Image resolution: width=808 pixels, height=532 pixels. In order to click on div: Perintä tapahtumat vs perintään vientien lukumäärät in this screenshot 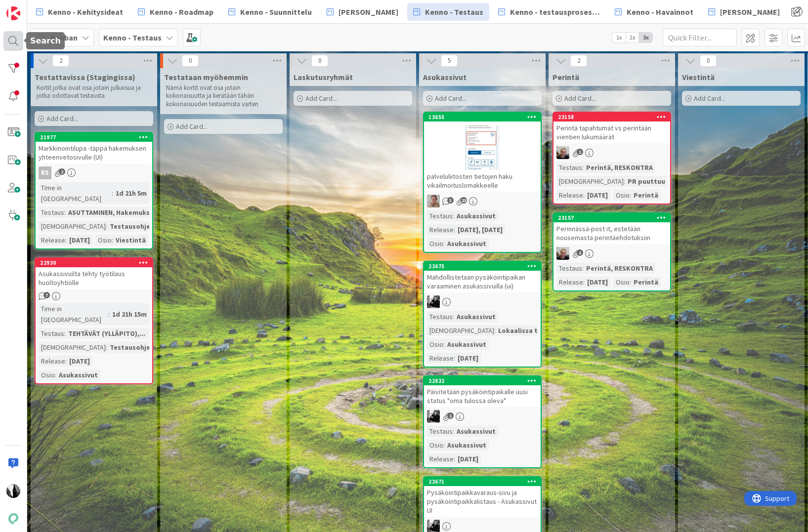, I will do `click(612, 132)`.